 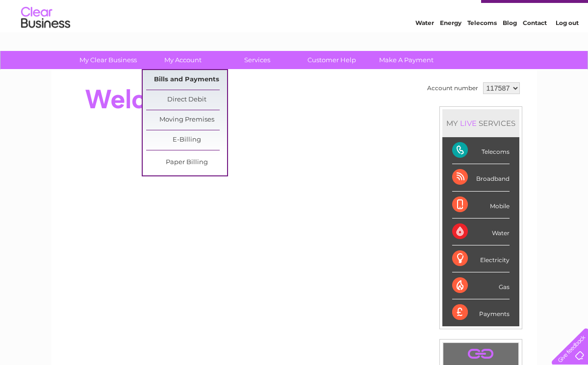 I want to click on a: 0333 014 3131, so click(x=437, y=11).